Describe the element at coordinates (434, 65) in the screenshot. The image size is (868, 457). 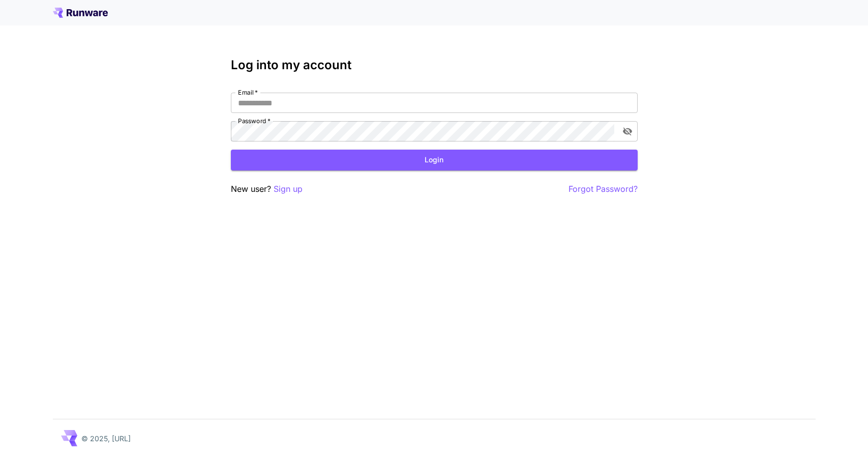
I see `h3: Log into my account` at that location.